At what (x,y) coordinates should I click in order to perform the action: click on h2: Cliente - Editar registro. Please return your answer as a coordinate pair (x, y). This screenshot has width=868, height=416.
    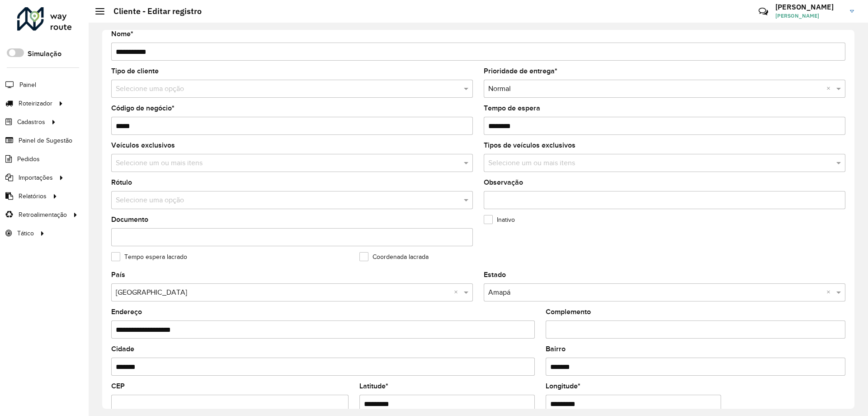
    Looking at the image, I should click on (153, 11).